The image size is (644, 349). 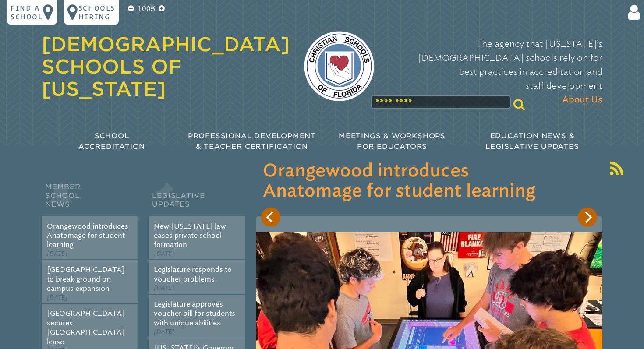 I want to click on p: 100%, so click(x=146, y=8).